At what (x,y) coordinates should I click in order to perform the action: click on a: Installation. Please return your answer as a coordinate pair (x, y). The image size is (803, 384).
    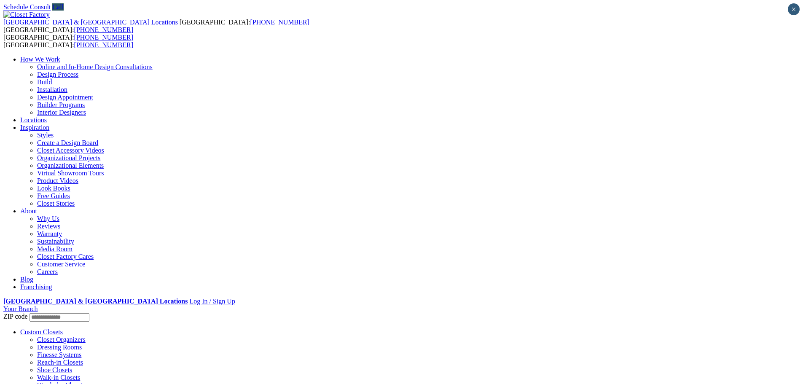
    Looking at the image, I should click on (52, 89).